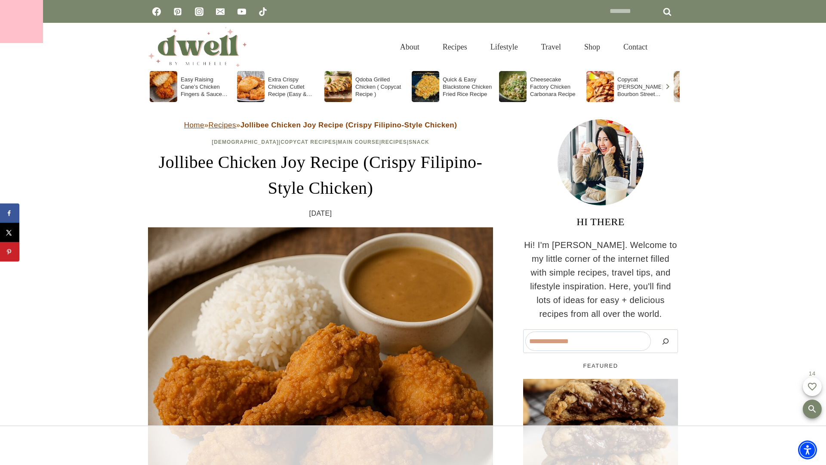  I want to click on a: Facebook, so click(157, 12).